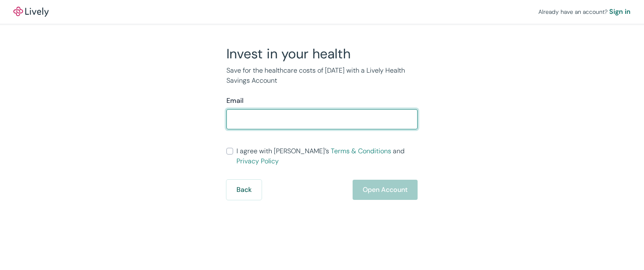 The width and height of the screenshot is (644, 270). Describe the element at coordinates (31, 12) in the screenshot. I see `a: LivelyLively` at that location.